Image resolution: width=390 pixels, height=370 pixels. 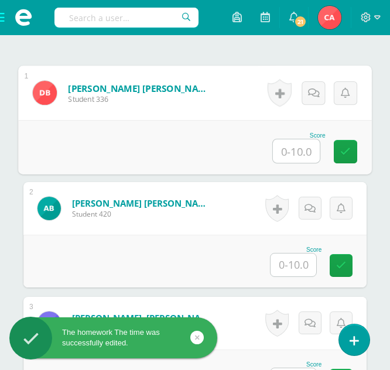 I want to click on img: f8186fed0c0c84992d984fa03c19f965.png, so click(x=330, y=18).